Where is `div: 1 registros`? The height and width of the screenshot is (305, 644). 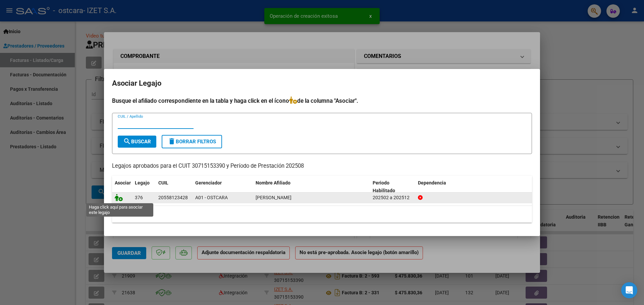
div: 1 registros is located at coordinates (322, 215).